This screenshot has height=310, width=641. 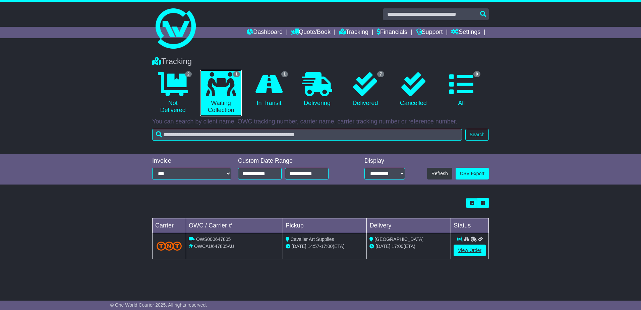 What do you see at coordinates (264, 32) in the screenshot?
I see `a: Dashboard` at bounding box center [264, 32].